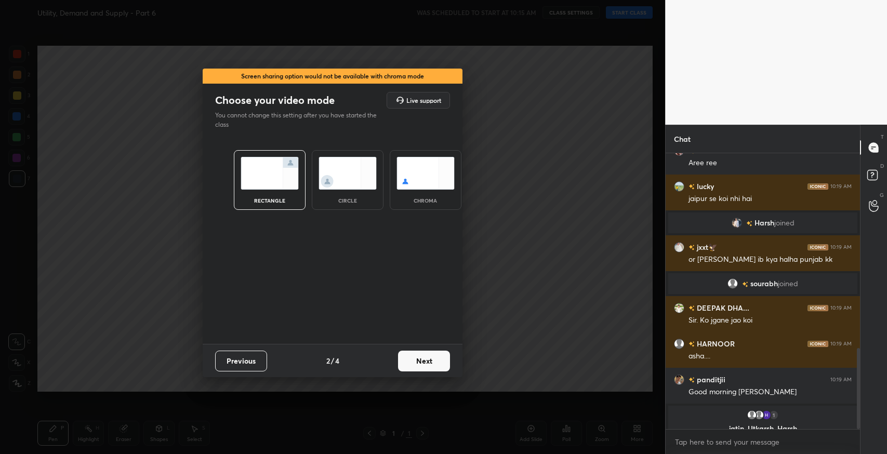 The height and width of the screenshot is (454, 887). What do you see at coordinates (882, 137) in the screenshot?
I see `p: T` at bounding box center [882, 137].